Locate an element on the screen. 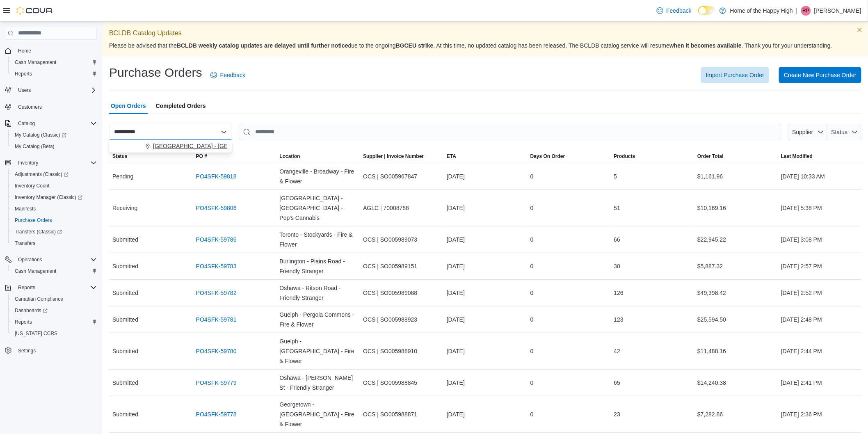  span: Manifests is located at coordinates (54, 209).